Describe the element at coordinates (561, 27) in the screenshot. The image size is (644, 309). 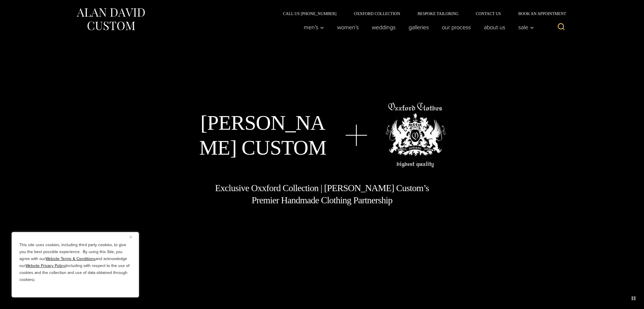
I see `button: View Search Form` at that location.